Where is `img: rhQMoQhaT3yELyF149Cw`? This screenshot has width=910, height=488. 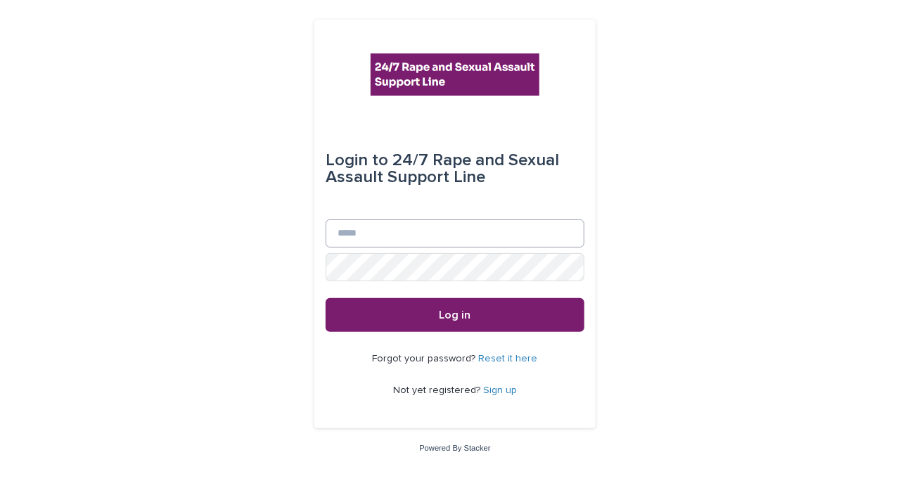
img: rhQMoQhaT3yELyF149Cw is located at coordinates (455, 75).